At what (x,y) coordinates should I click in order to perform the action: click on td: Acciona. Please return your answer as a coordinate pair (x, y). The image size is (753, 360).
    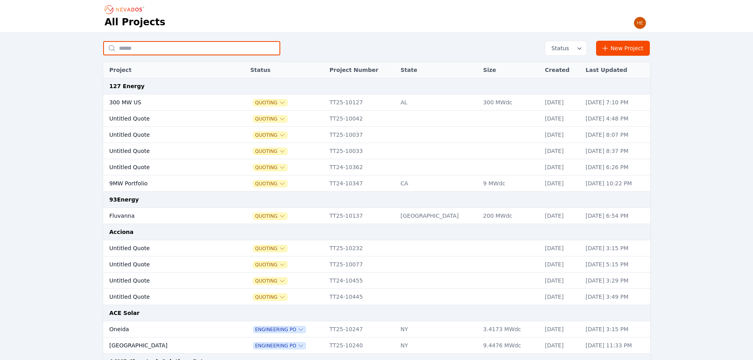
    Looking at the image, I should click on (377, 232).